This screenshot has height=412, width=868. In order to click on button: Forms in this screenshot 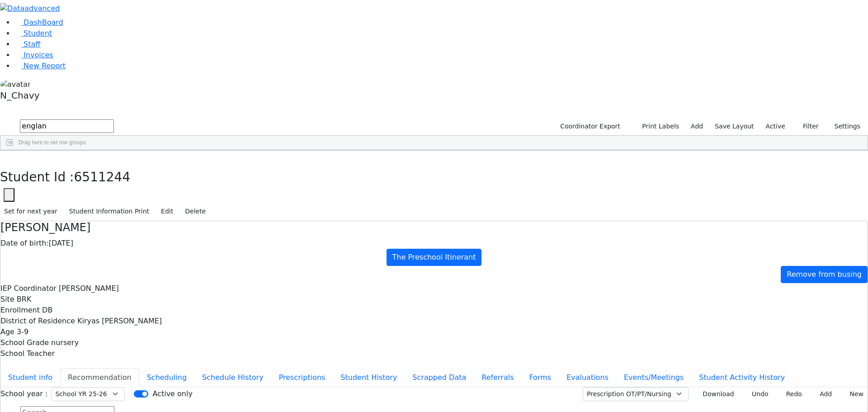, I will do `click(540, 378)`.